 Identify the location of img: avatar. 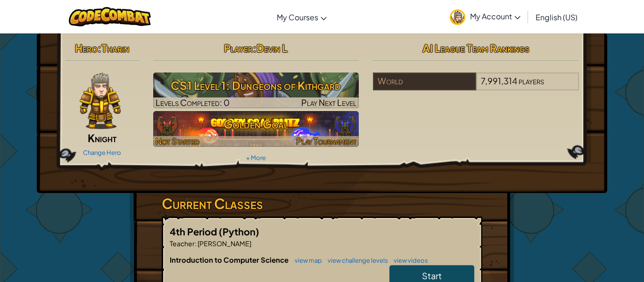
(457, 17).